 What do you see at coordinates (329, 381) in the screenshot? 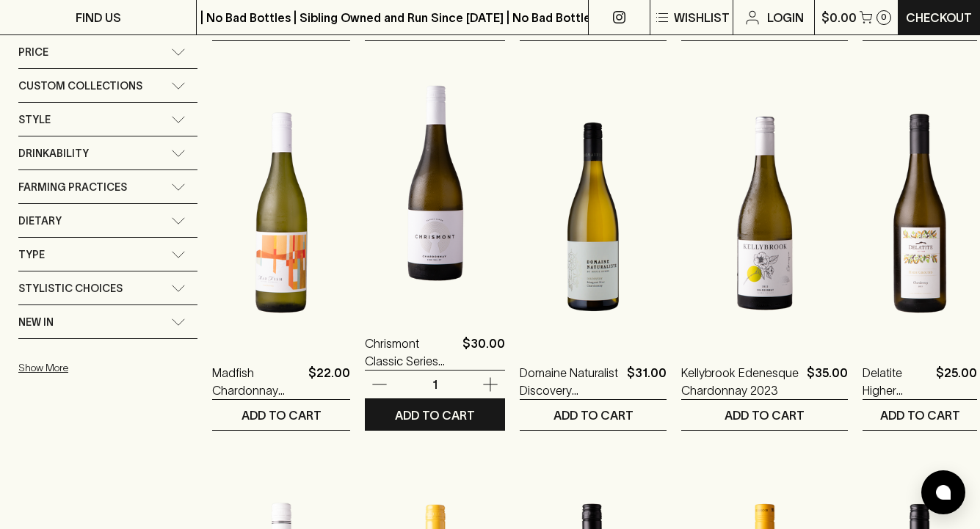
I see `p: $22.00` at bounding box center [329, 381].